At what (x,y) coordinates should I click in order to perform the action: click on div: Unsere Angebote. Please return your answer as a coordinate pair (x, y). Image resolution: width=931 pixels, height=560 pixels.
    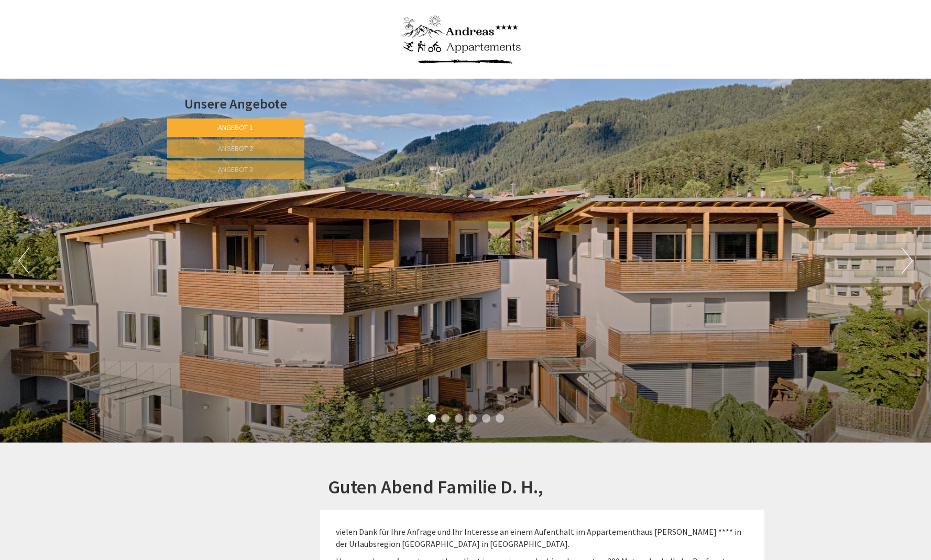
    Looking at the image, I should click on (236, 103).